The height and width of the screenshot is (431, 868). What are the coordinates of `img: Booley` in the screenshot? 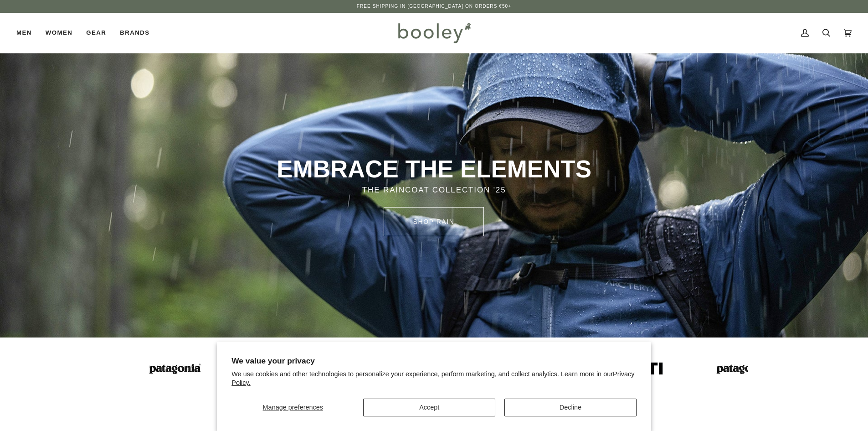 It's located at (434, 33).